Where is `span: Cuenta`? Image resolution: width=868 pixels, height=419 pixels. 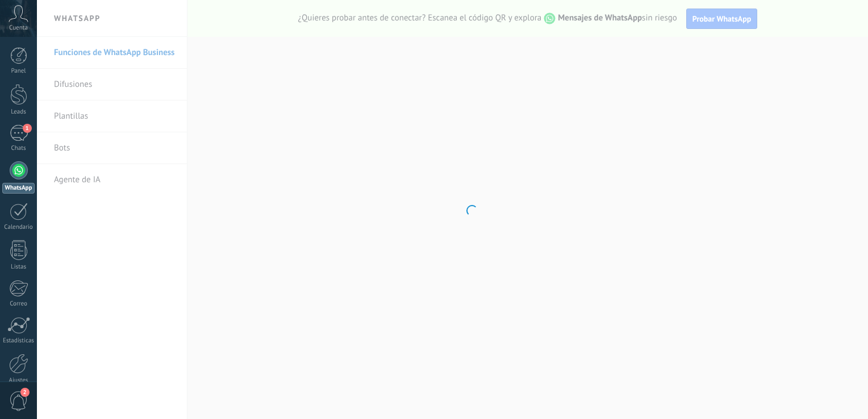 span: Cuenta is located at coordinates (18, 28).